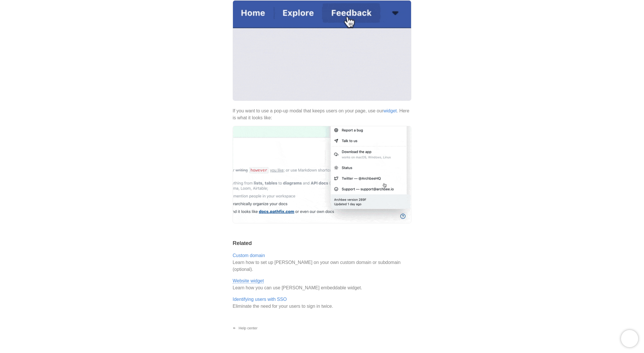 The image size is (644, 353). Describe the element at coordinates (322, 243) in the screenshot. I see `h2: Related` at that location.